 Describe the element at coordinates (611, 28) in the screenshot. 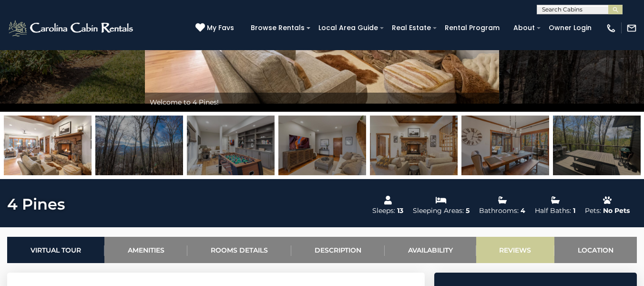

I see `img: phone-regular-white.png` at that location.